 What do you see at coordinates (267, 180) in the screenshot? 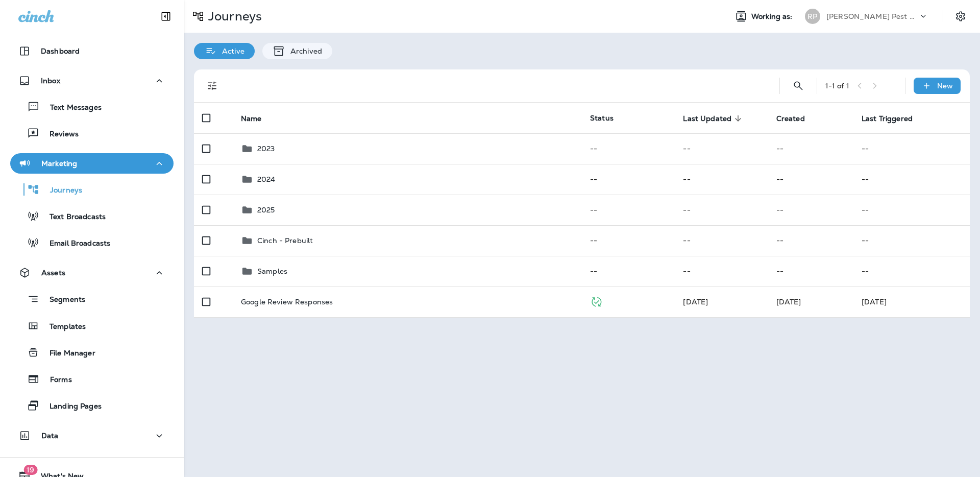
I see `p: 2024` at bounding box center [267, 180].